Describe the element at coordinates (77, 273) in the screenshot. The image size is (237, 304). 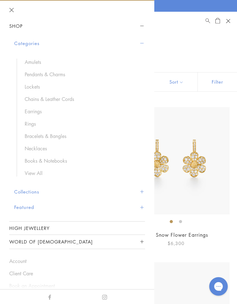
I see `a: Client Care` at that location.